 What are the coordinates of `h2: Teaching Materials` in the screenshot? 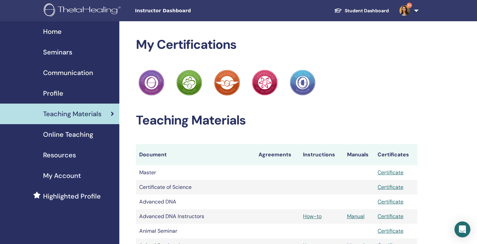 It's located at (277, 120).